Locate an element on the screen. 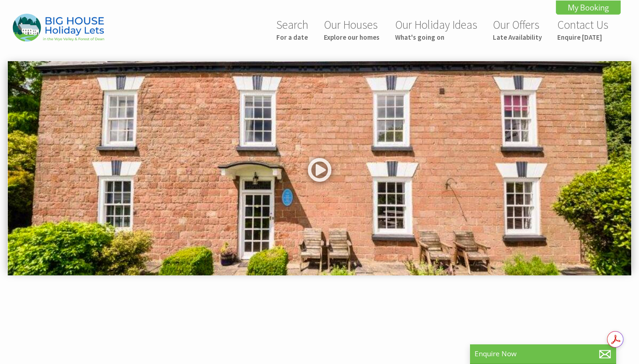 Image resolution: width=639 pixels, height=364 pixels. a: Our HousesExplore our homes is located at coordinates (351, 29).